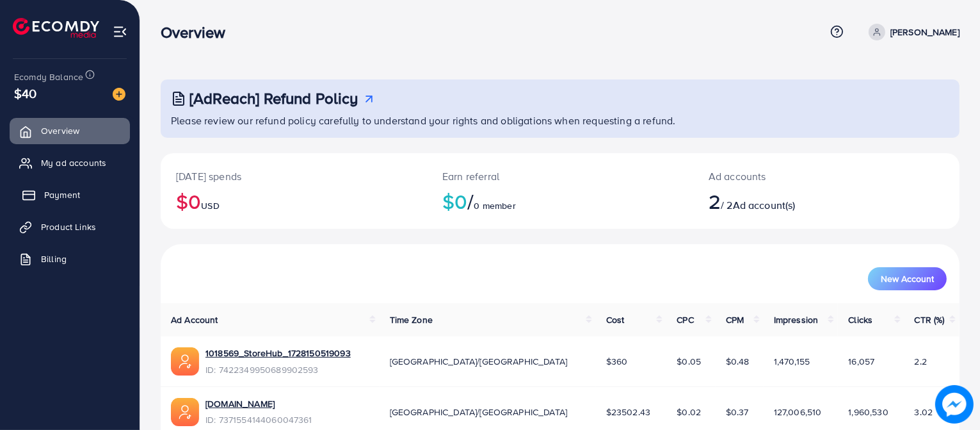 The width and height of the screenshot is (980, 430). What do you see at coordinates (907, 279) in the screenshot?
I see `span: New Account` at bounding box center [907, 279].